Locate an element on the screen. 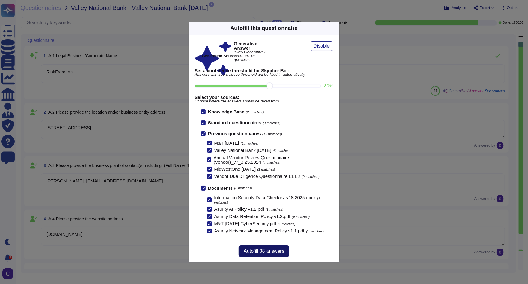  span: (12 matches) is located at coordinates (272, 134).